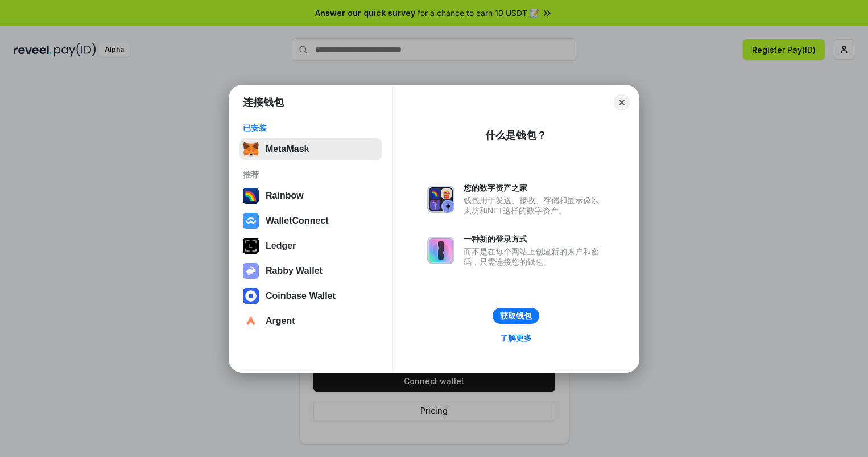 The height and width of the screenshot is (457, 868). I want to click on button: Close, so click(622, 102).